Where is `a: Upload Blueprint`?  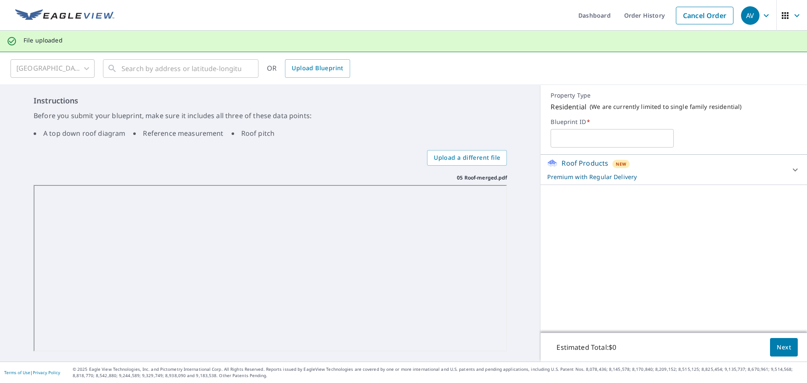 a: Upload Blueprint is located at coordinates (317, 68).